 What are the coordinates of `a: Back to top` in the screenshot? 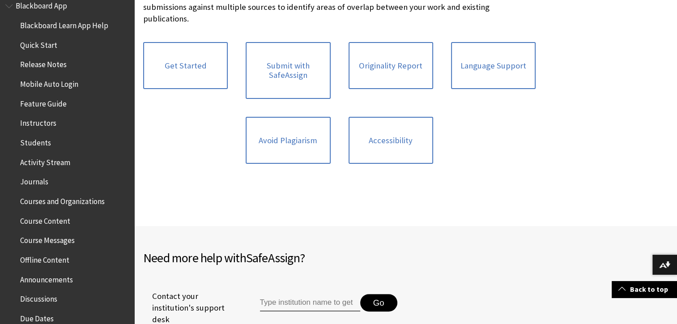 It's located at (644, 289).